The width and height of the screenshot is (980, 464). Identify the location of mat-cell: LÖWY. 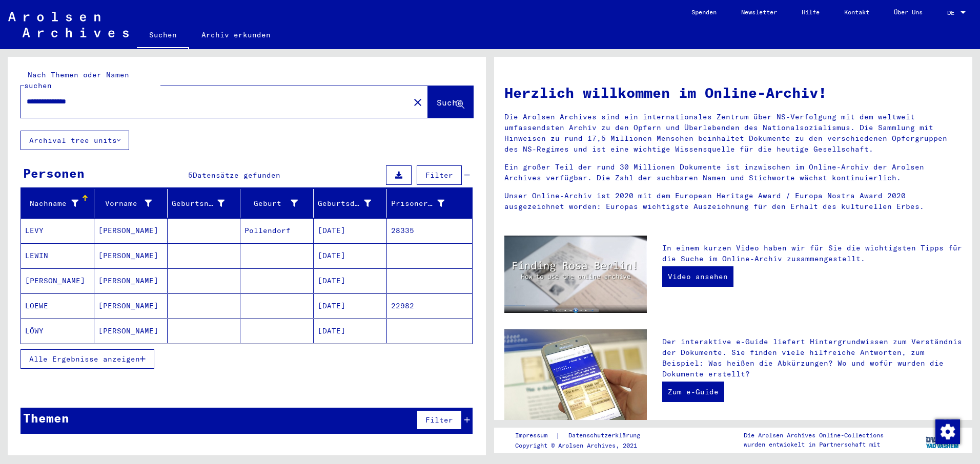
(58, 331).